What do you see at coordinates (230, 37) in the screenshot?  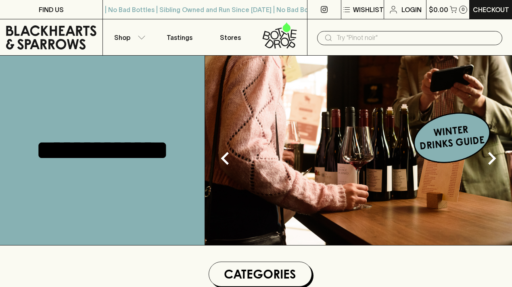 I see `a: Stores` at bounding box center [230, 37].